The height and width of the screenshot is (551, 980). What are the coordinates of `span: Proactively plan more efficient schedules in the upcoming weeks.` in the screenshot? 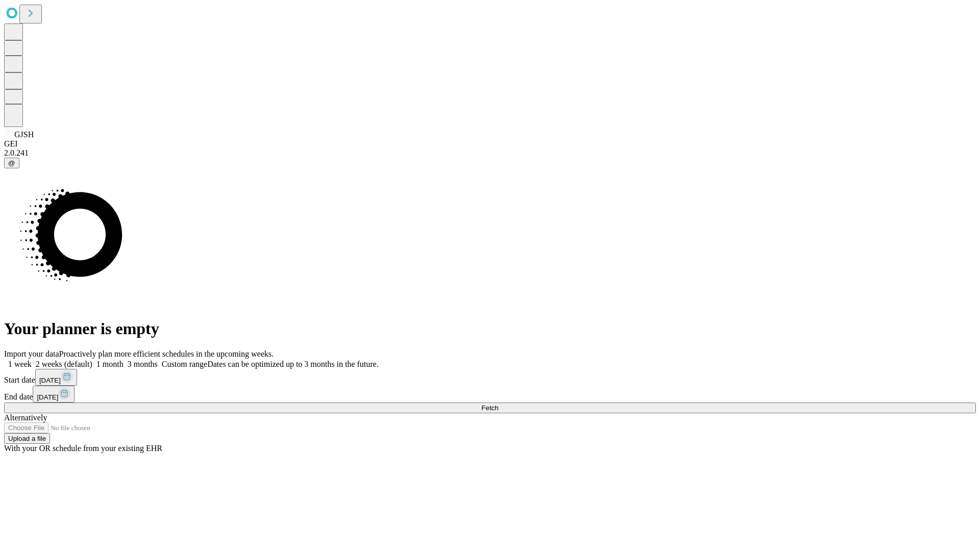 It's located at (167, 354).